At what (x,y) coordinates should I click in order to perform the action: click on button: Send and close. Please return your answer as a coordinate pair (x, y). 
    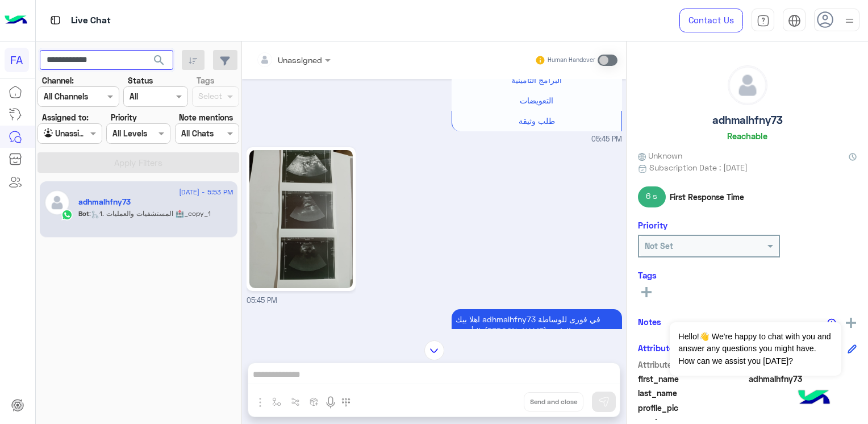
    Looking at the image, I should click on (554, 402).